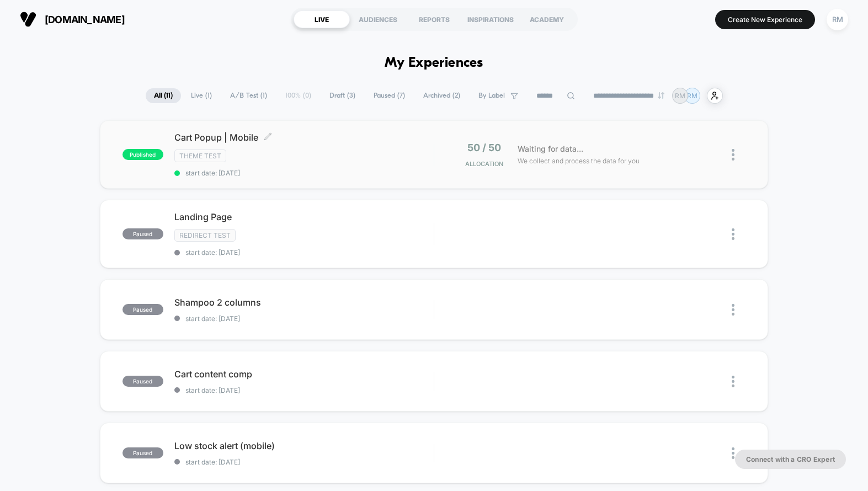 The height and width of the screenshot is (491, 868). What do you see at coordinates (304, 374) in the screenshot?
I see `span: Cart content comp` at bounding box center [304, 374].